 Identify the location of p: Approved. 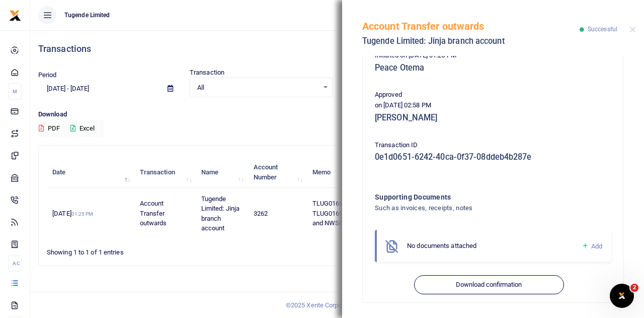
(493, 95).